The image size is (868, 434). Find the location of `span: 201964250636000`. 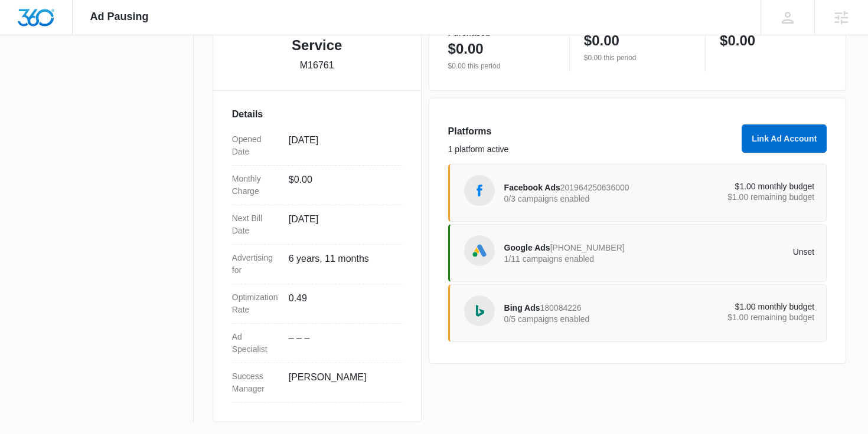

span: 201964250636000 is located at coordinates (595, 187).